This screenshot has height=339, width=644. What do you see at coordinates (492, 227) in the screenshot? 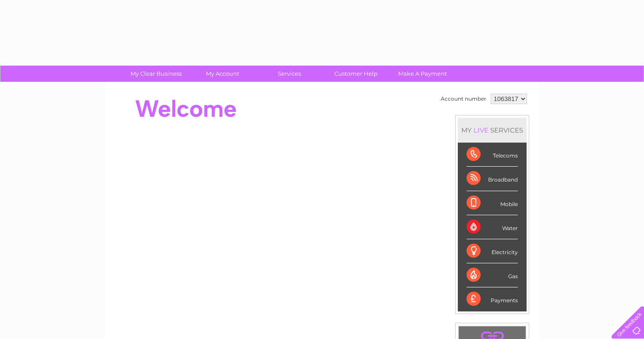
I see `div: Water` at bounding box center [492, 227].